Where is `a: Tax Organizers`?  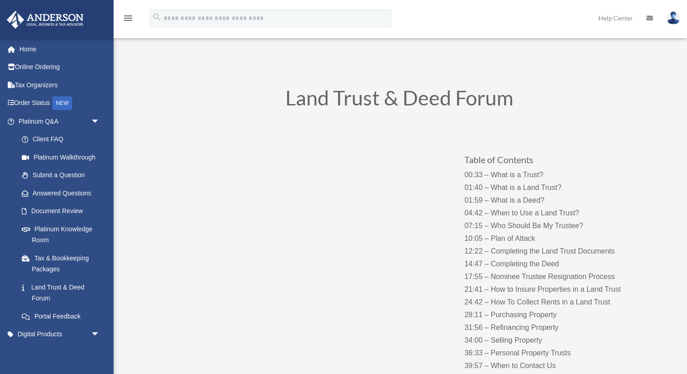
a: Tax Organizers is located at coordinates (60, 85).